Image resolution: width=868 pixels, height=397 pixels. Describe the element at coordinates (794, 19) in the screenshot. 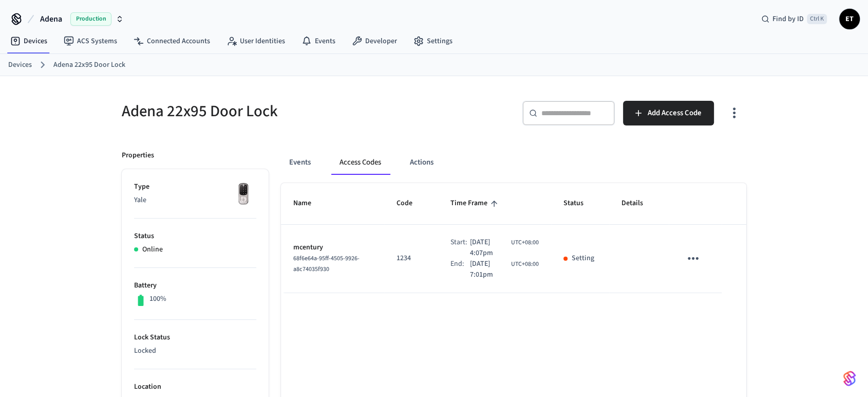

I see `div: Find by IDCtrl K` at that location.